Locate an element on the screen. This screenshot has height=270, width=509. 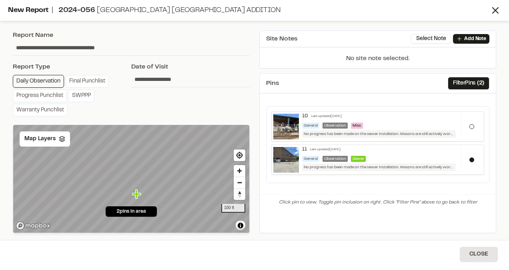
div: Report Name is located at coordinates (131, 35).